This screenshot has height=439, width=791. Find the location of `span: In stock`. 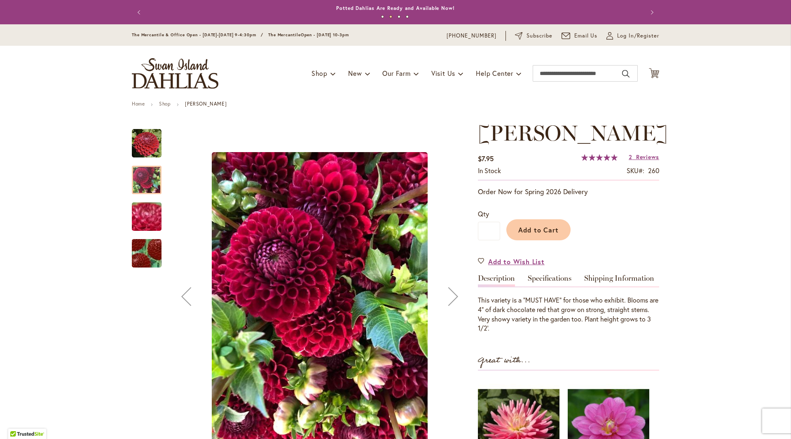

span: In stock is located at coordinates (490, 170).